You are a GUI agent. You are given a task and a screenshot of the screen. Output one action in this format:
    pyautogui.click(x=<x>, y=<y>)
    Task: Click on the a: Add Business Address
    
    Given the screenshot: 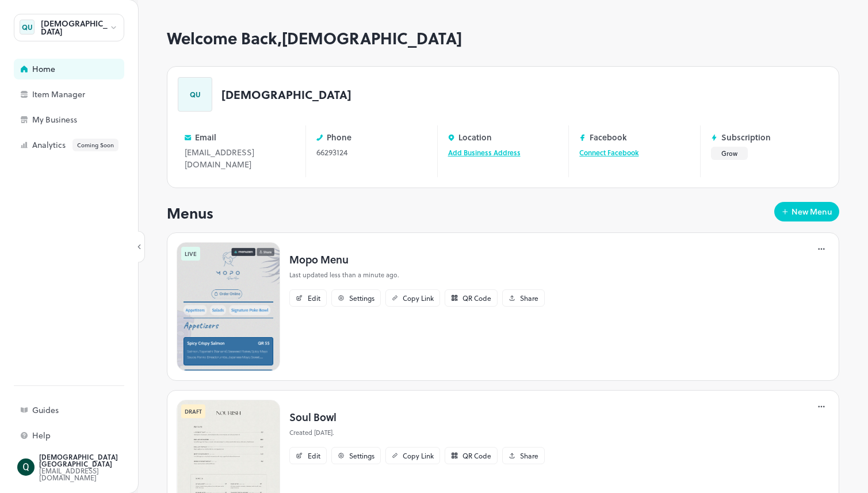 What is the action you would take?
    pyautogui.click(x=485, y=153)
    